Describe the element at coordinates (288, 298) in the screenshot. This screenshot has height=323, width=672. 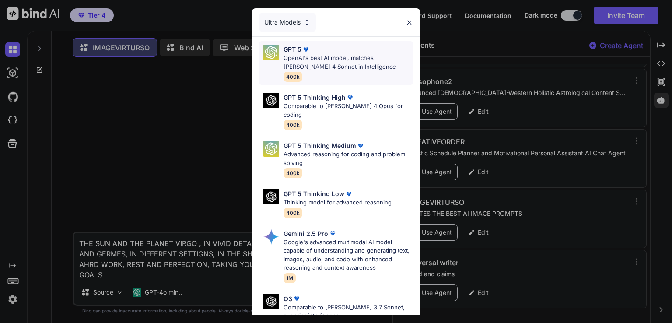
I see `p: O3` at that location.